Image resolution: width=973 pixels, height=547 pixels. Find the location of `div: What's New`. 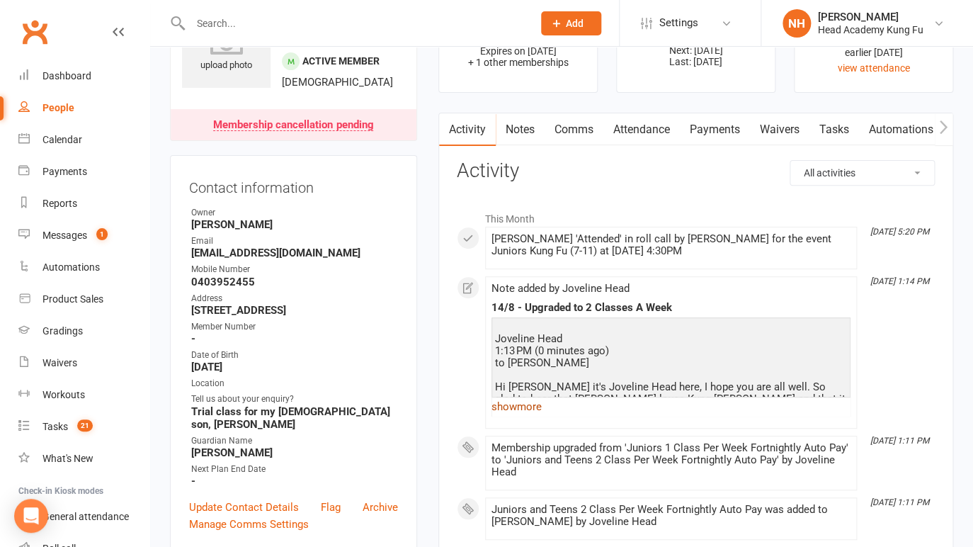

div: What's New is located at coordinates (68, 458).